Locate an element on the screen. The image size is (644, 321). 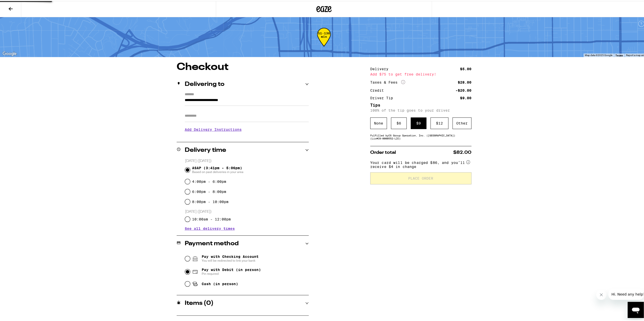
div: $5.00 is located at coordinates (466, 68).